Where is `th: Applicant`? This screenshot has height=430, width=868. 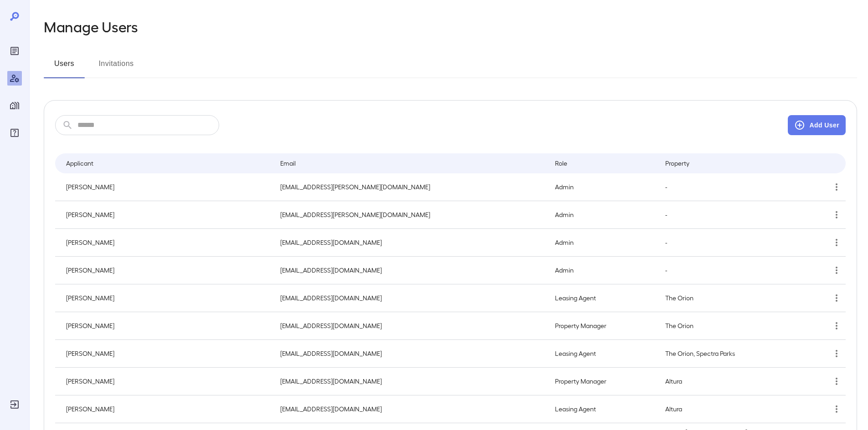 th: Applicant is located at coordinates (164, 164).